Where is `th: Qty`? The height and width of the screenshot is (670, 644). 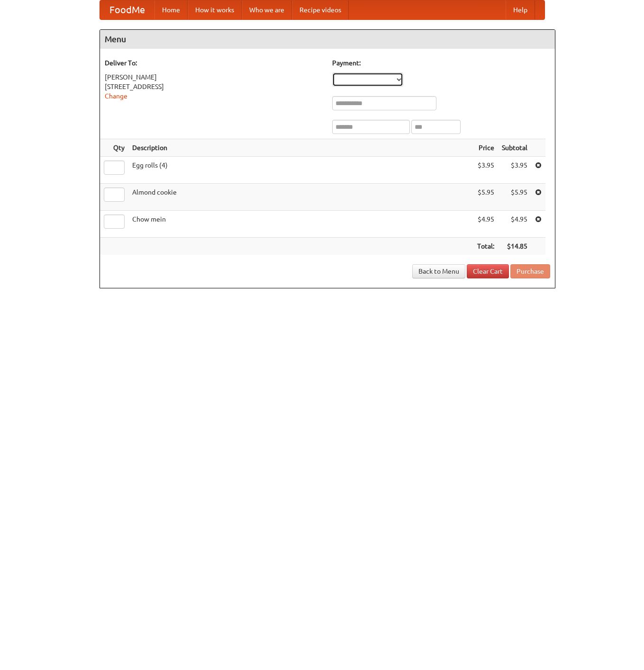 th: Qty is located at coordinates (114, 148).